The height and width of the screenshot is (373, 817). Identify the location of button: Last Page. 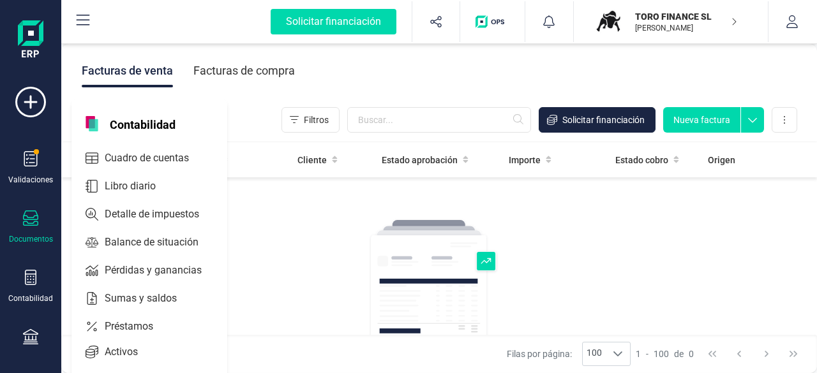
(794, 354).